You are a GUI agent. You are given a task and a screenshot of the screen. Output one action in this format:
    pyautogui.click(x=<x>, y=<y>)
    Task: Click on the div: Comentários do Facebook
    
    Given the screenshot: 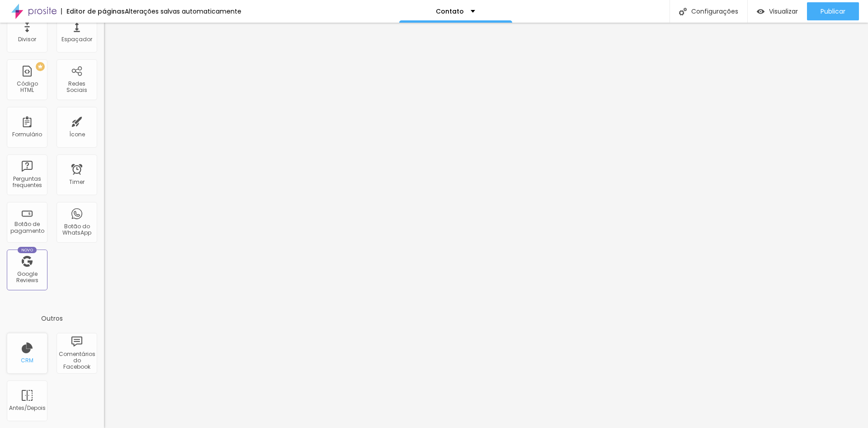 What is the action you would take?
    pyautogui.click(x=76, y=360)
    